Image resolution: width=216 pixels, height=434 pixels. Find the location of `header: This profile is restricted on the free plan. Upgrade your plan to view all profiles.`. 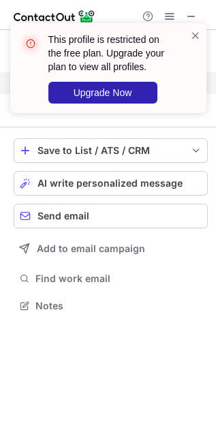

header: This profile is restricted on the free plan. Upgrade your plan to view all profiles. is located at coordinates (111, 53).